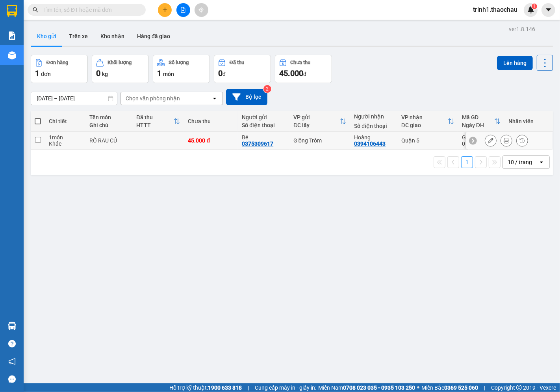 This screenshot has width=560, height=392. What do you see at coordinates (165, 10) in the screenshot?
I see `button: plus` at bounding box center [165, 10].